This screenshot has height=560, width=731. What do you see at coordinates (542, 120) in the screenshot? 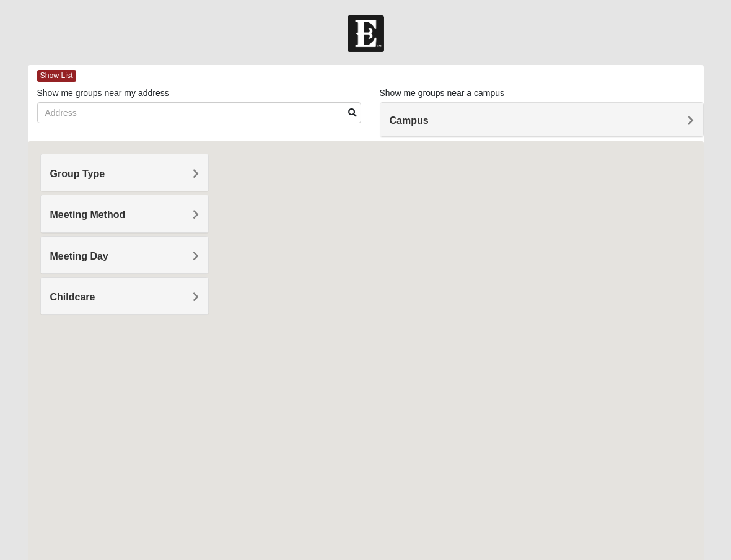
I see `div: Campus` at bounding box center [542, 120].